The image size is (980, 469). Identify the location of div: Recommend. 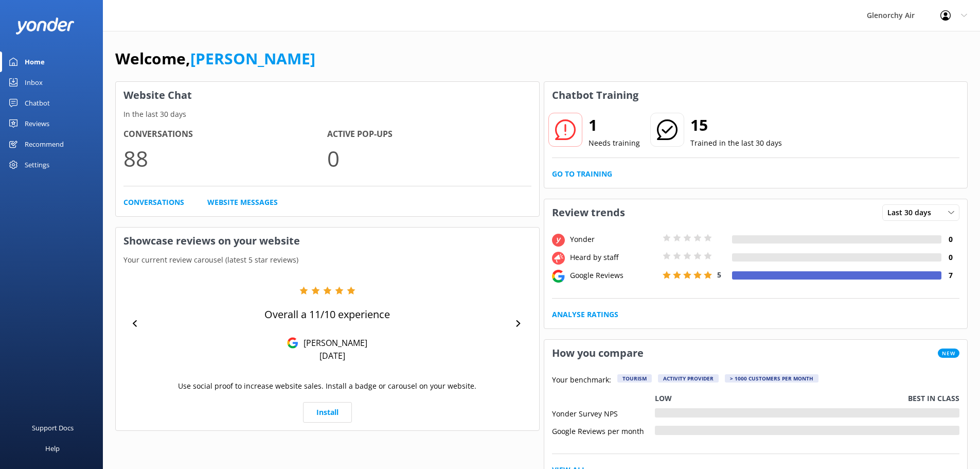
(44, 144).